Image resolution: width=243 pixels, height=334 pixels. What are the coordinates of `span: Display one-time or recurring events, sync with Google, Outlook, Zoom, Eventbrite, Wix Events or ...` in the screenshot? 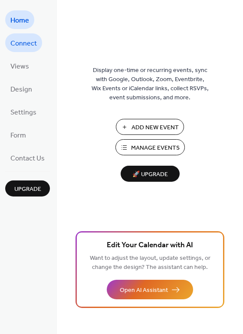 It's located at (150, 84).